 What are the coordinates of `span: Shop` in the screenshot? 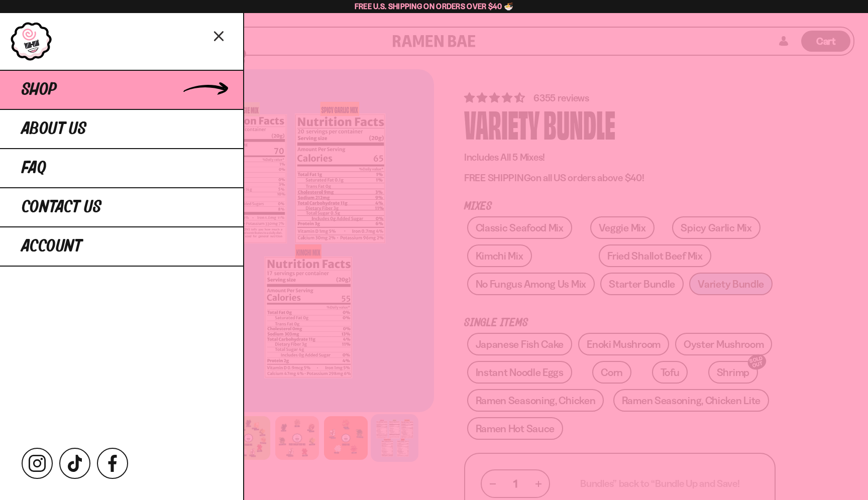 It's located at (39, 90).